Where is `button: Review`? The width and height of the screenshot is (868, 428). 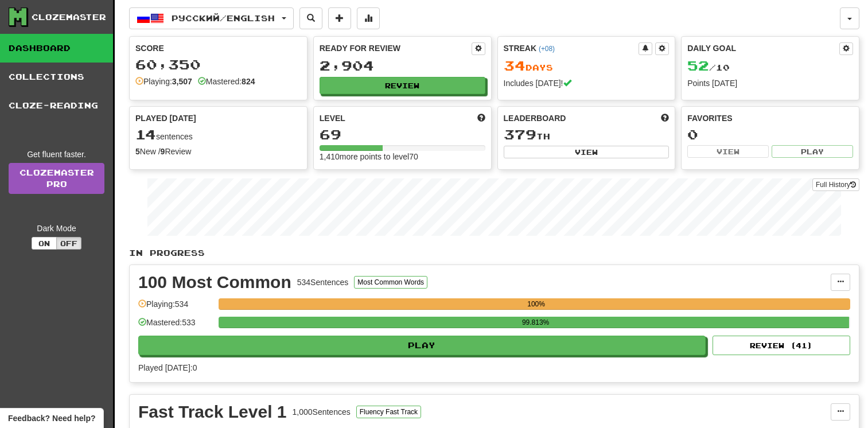
button: Review is located at coordinates (402, 85).